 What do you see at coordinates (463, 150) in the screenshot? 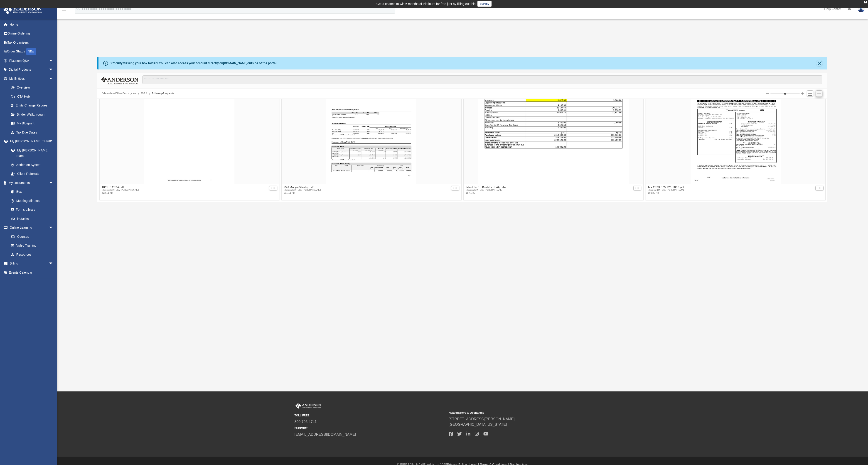
I see `div: grid` at bounding box center [463, 150].